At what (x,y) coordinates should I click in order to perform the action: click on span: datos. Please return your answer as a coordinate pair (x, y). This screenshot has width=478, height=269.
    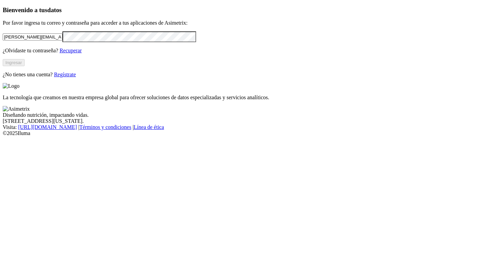
    Looking at the image, I should click on (54, 10).